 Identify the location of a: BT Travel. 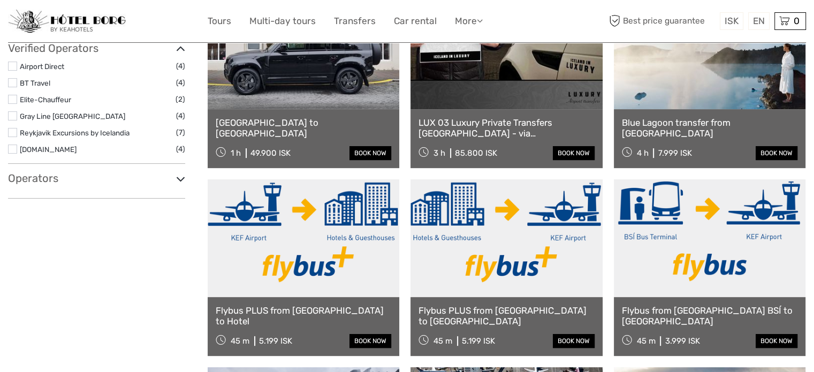
(35, 83).